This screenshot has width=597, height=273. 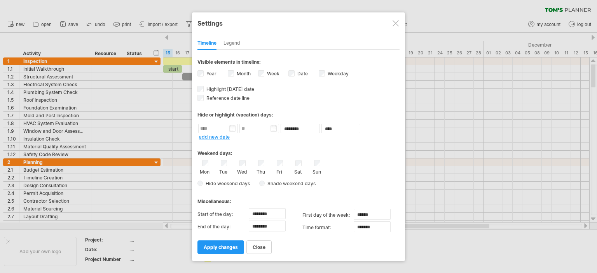 I want to click on label: Weekday, so click(x=337, y=73).